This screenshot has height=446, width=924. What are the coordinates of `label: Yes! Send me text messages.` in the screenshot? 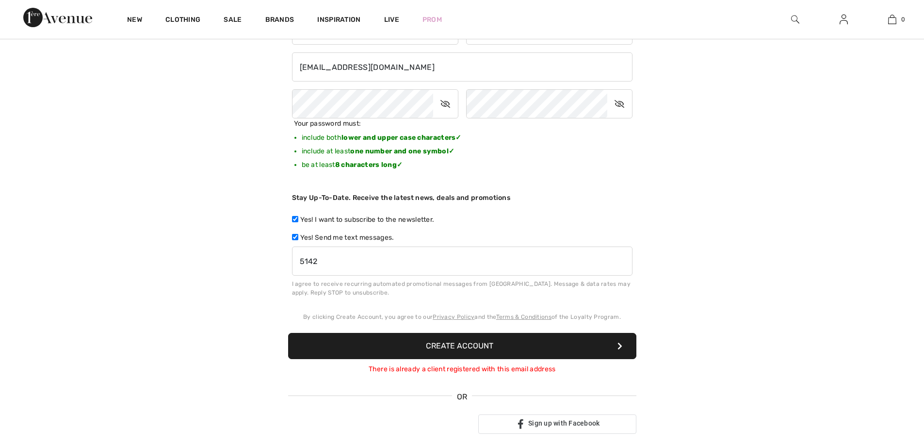 It's located at (343, 237).